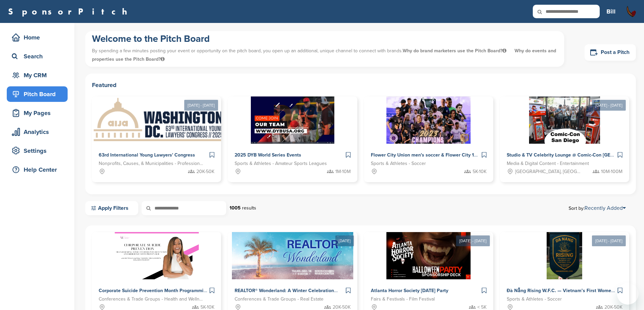 Image resolution: width=644 pixels, height=310 pixels. Describe the element at coordinates (37, 132) in the screenshot. I see `a: Analytics` at that location.